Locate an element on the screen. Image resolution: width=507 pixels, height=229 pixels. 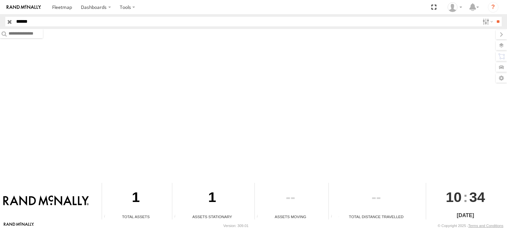
div: Assets Moving is located at coordinates (290, 217).